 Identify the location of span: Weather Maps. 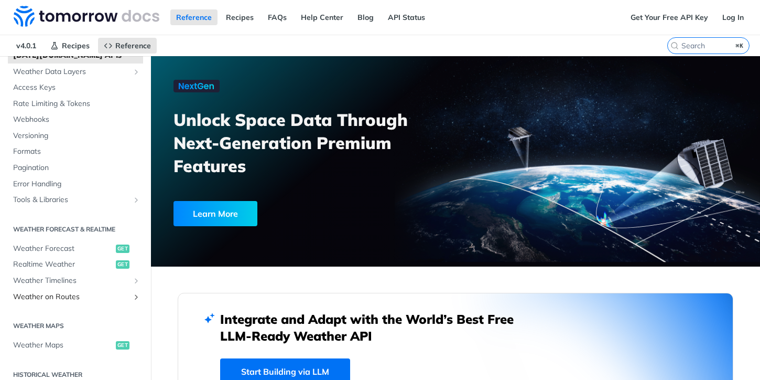
(63, 345).